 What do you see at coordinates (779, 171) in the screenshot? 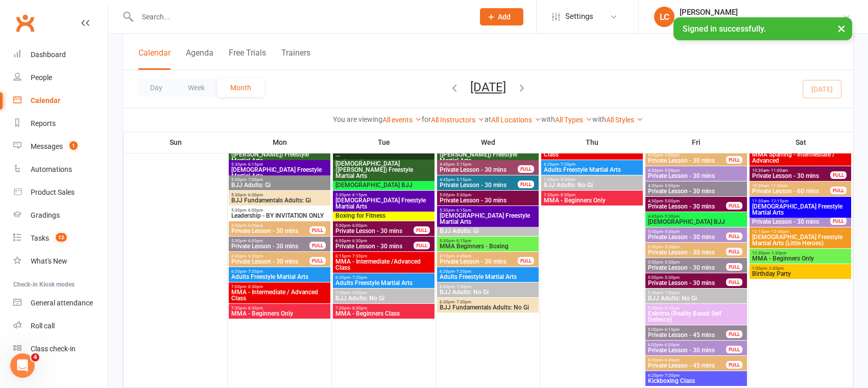
I see `span: - 11:00am` at bounding box center [779, 171].